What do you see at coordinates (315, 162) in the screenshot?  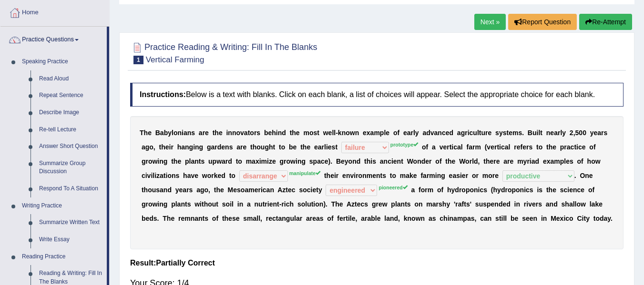 I see `b: p` at bounding box center [315, 162].